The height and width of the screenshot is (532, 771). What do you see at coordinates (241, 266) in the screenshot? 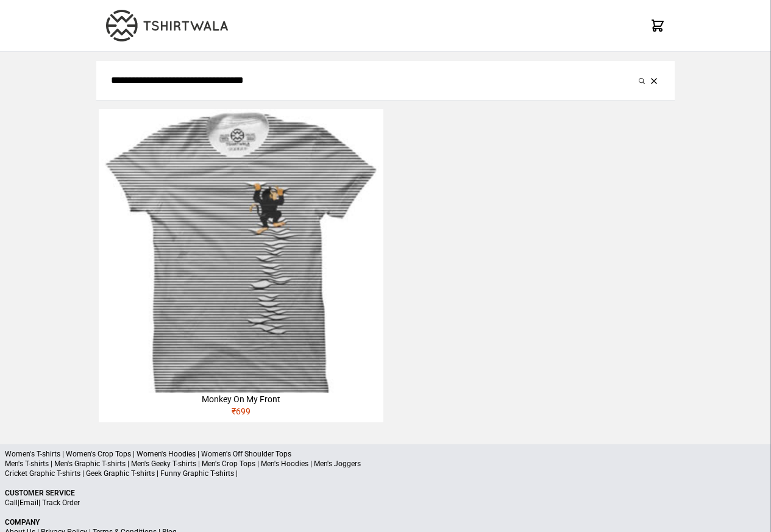
I see `a: Monkey On My Front₹699` at bounding box center [241, 266].